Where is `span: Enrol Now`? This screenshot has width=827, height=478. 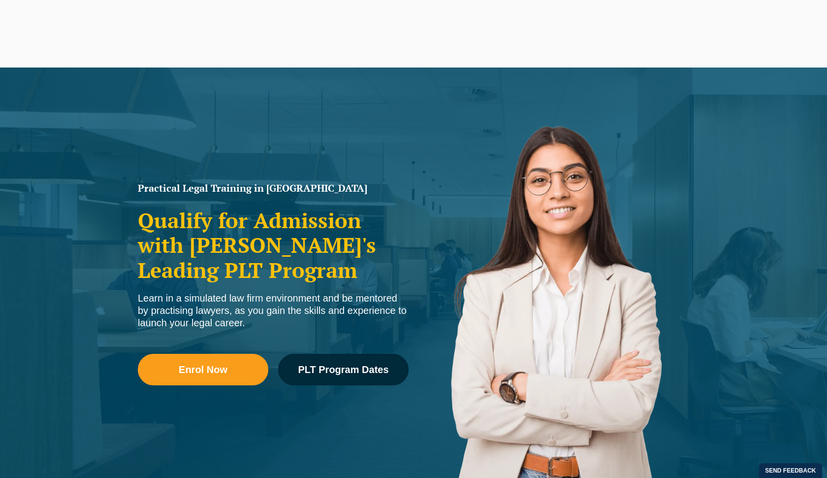
span: Enrol Now is located at coordinates (203, 369).